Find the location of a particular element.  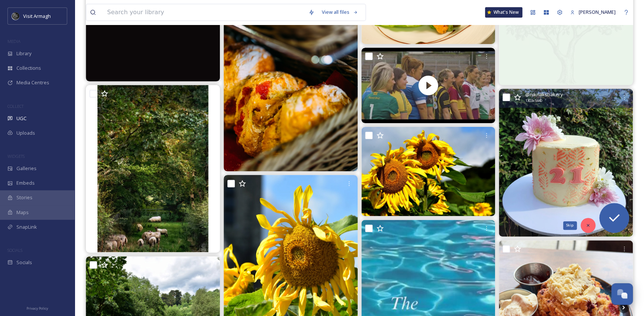

span: MEDIA is located at coordinates (14, 41).